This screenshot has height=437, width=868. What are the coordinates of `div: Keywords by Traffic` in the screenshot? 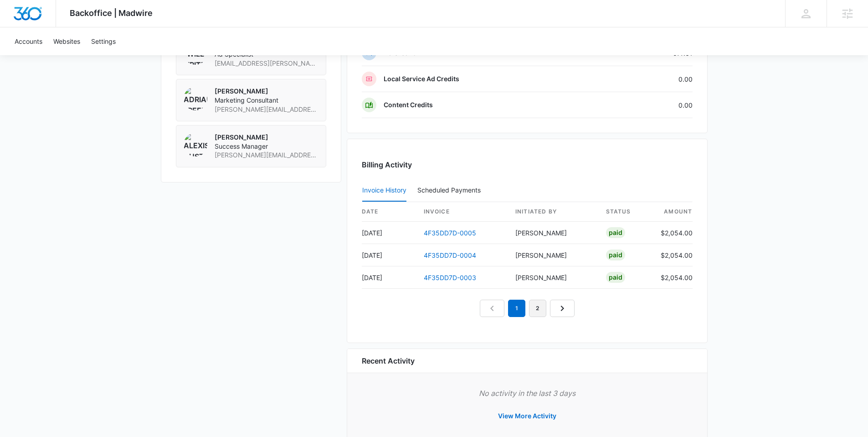 It's located at (127, 57).